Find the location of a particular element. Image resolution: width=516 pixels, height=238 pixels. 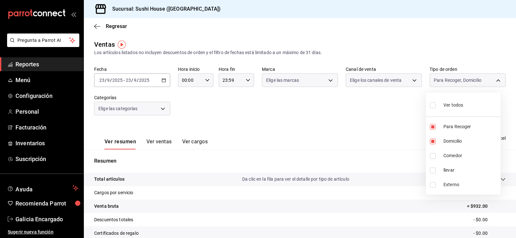

span: Externo is located at coordinates (470, 185).